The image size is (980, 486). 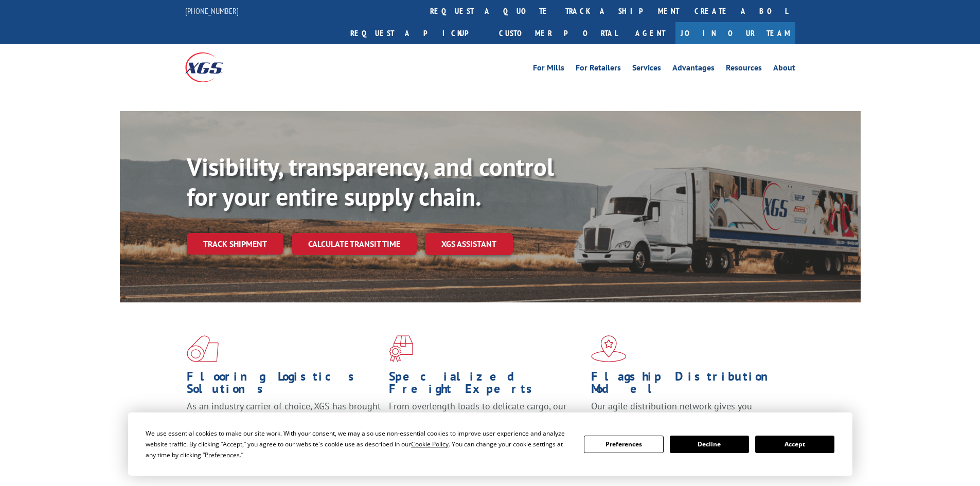 I want to click on span: Our agile distribution network gives you nationwide inventory management on demand., so click(x=686, y=412).